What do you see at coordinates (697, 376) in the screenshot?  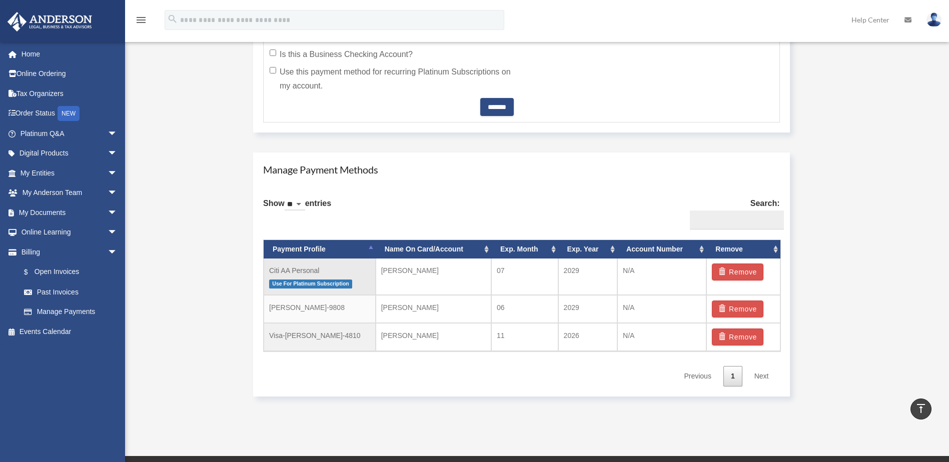 I see `a: Previous` at bounding box center [697, 376].